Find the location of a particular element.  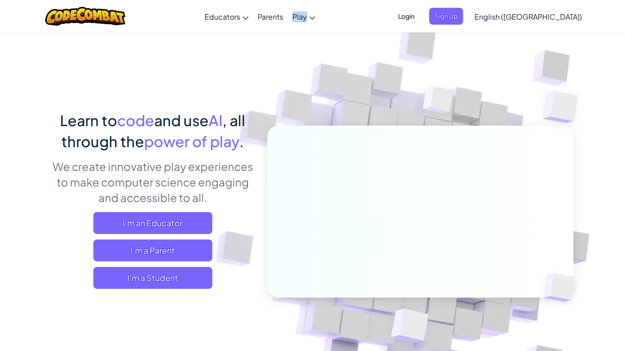

a: CodeCombat logo is located at coordinates (85, 16).